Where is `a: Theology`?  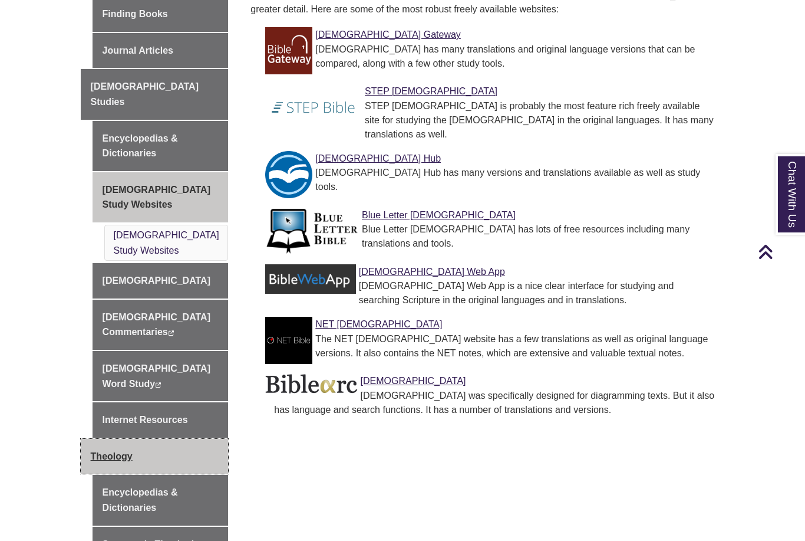
a: Theology is located at coordinates (154, 456).